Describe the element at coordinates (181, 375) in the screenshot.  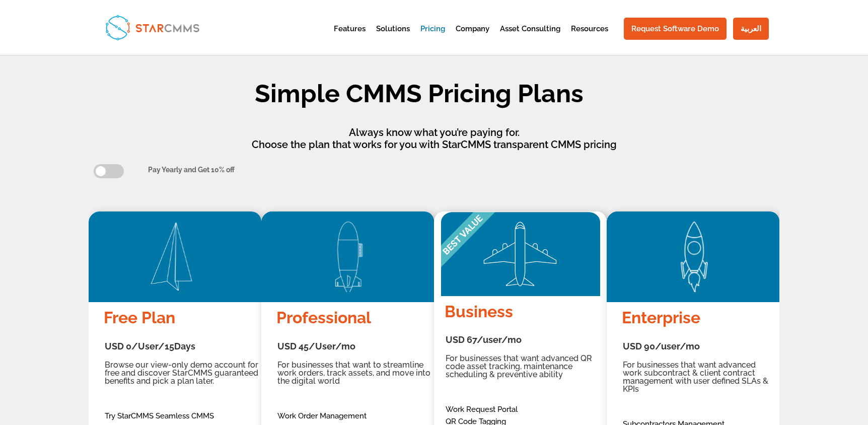
I see `h5: Browse our view-only demo account for free and discover StarCMMS guaranteed benefits and pick a p...` at that location.